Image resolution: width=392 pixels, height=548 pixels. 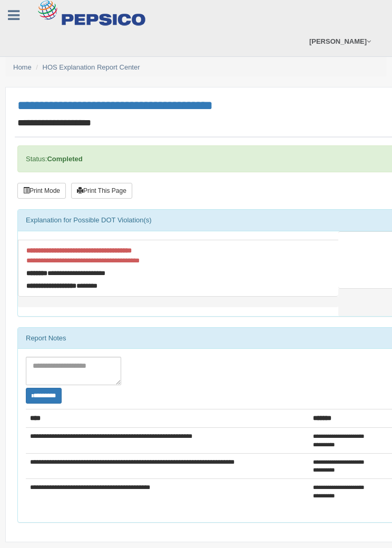 What do you see at coordinates (42, 191) in the screenshot?
I see `button: Print Mode` at bounding box center [42, 191].